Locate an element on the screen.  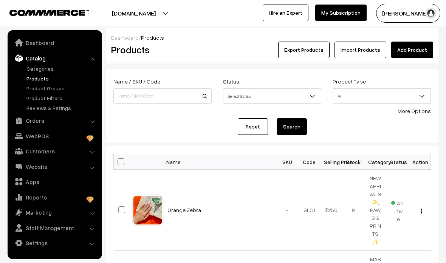
td: 8 is located at coordinates (354, 210).